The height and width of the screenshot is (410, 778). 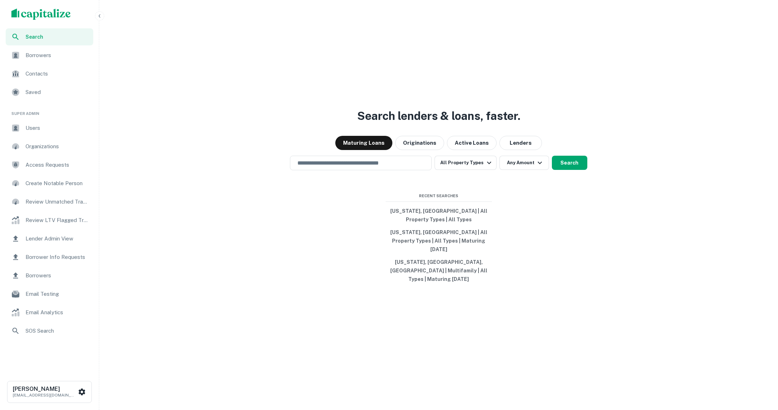 I want to click on div: Search, so click(x=49, y=37).